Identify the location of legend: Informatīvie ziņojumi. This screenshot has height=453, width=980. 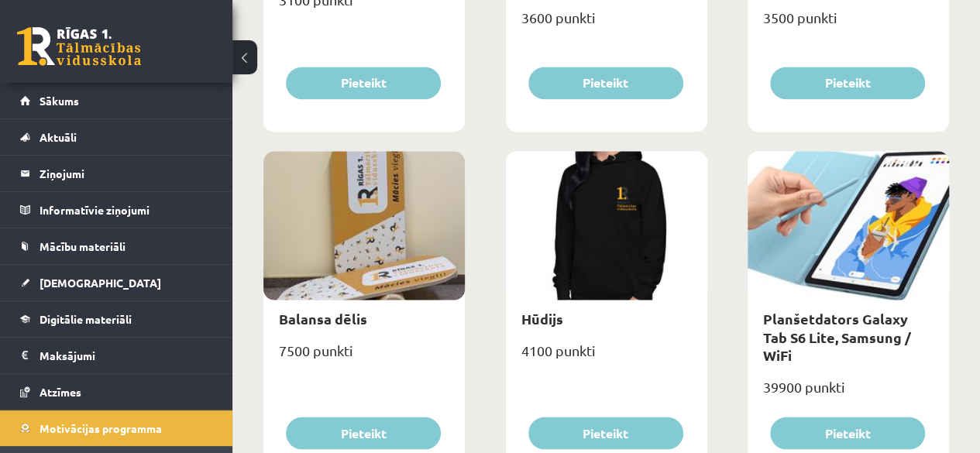
(126, 210).